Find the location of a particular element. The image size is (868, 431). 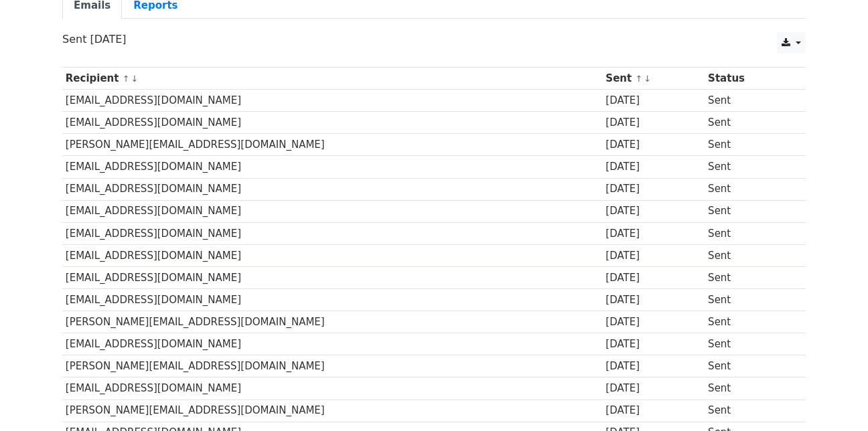

th: Sent is located at coordinates (654, 78).